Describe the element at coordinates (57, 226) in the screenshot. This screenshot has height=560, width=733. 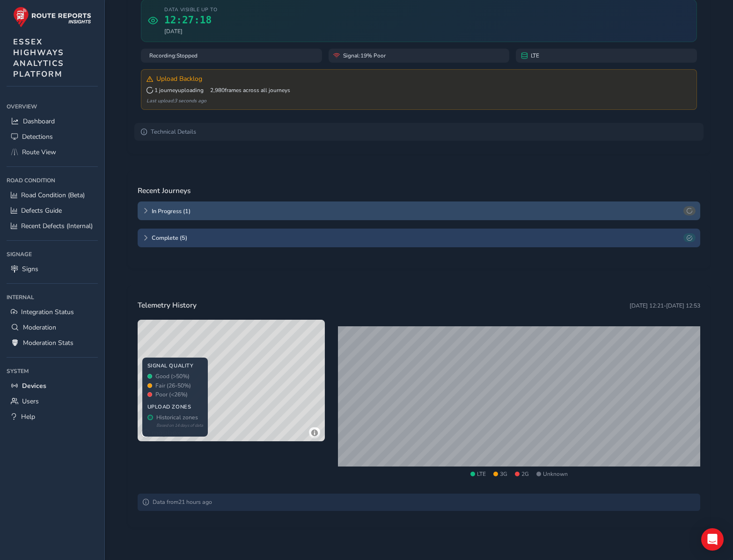
I see `span: Recent Defects (Internal)` at that location.